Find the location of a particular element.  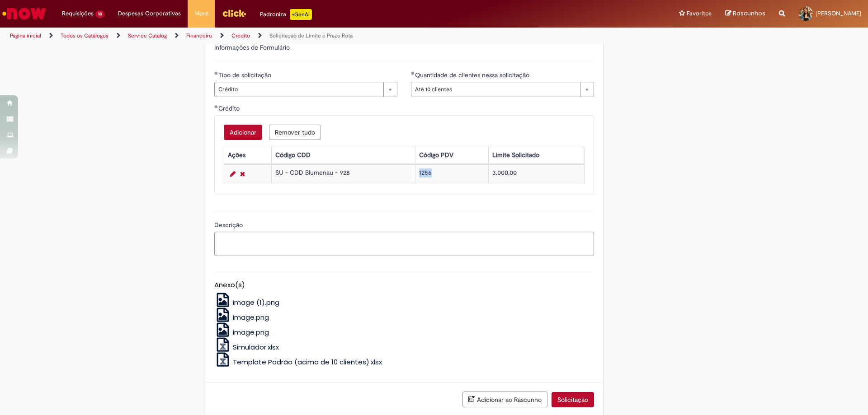

span: Rascunhos is located at coordinates (749, 13).